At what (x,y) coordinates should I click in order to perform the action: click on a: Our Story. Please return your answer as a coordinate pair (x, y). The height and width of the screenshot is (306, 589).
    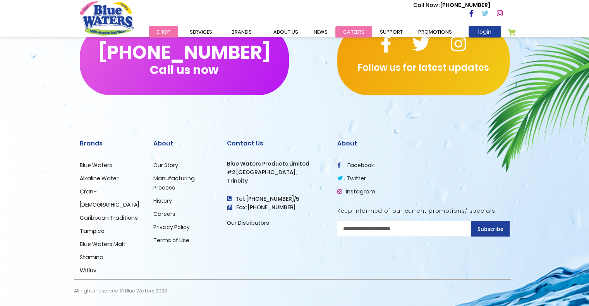
    Looking at the image, I should click on (166, 165).